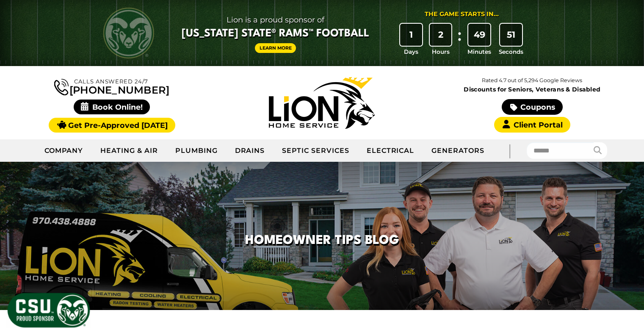 The image size is (644, 335). What do you see at coordinates (411, 52) in the screenshot?
I see `span: Days` at bounding box center [411, 52].